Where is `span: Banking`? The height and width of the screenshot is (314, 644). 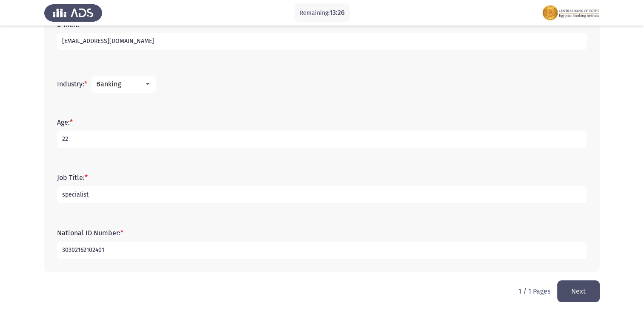 span: Banking is located at coordinates (109, 84).